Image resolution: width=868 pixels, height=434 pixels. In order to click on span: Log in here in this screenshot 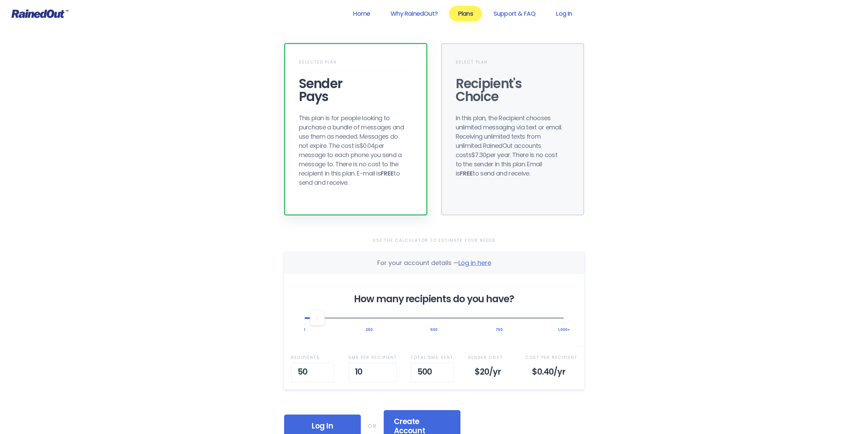, I will do `click(475, 262)`.